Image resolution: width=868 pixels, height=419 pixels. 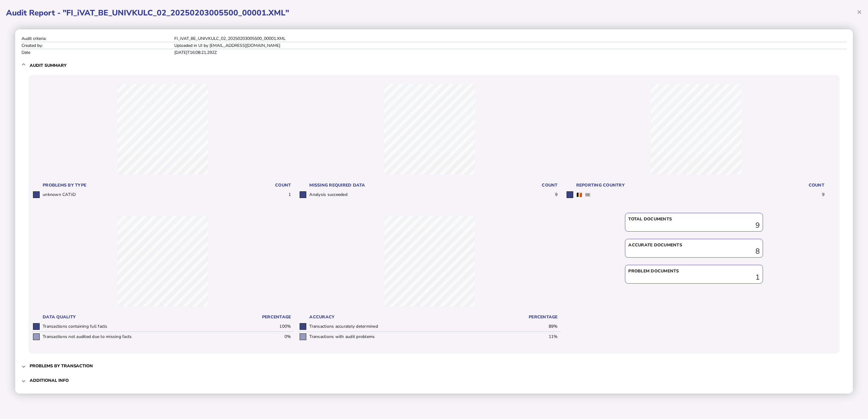 What do you see at coordinates (434, 65) in the screenshot?
I see `mat-expansion-panel-header: Audit summary` at bounding box center [434, 65].